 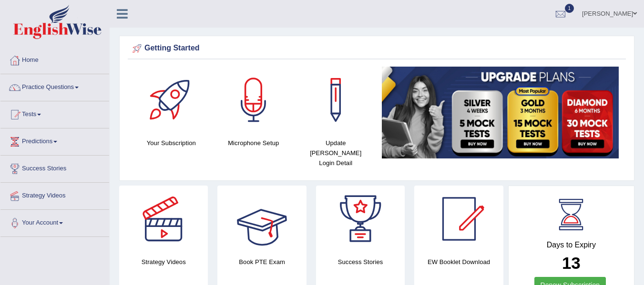 What do you see at coordinates (254, 143) in the screenshot?
I see `h4: Microphone Setup` at bounding box center [254, 143].